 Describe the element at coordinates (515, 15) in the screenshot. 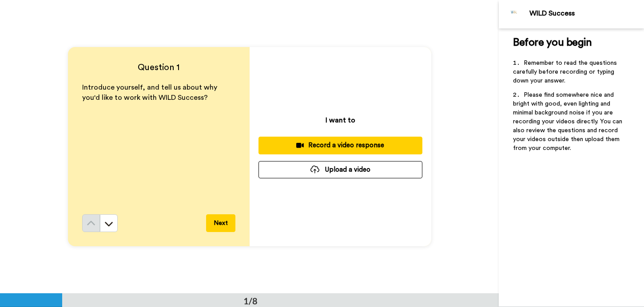

I see `img: Profile Image` at that location.